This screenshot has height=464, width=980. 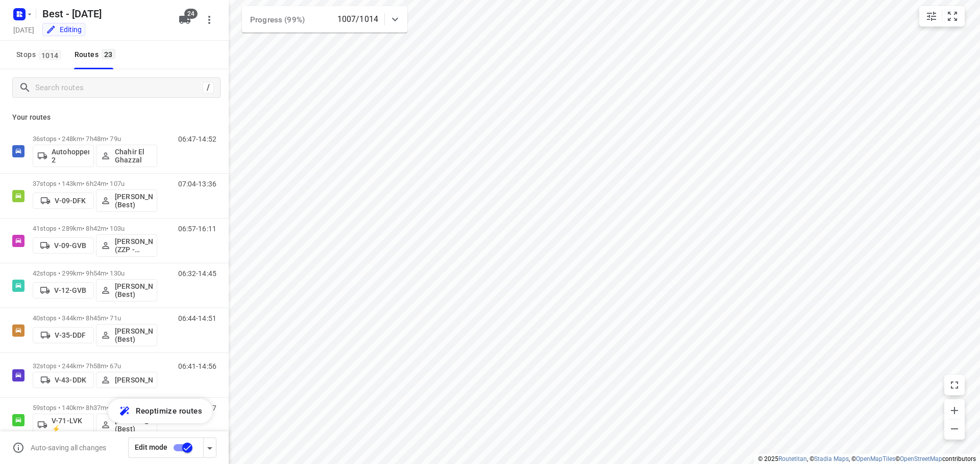 I want to click on button: V-09-DFK, so click(x=63, y=201).